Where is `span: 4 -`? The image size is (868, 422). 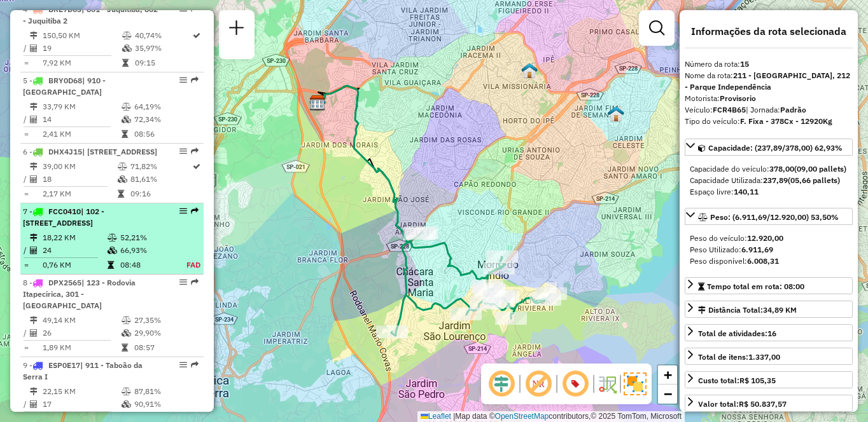
span: 4 - is located at coordinates (90, 14).